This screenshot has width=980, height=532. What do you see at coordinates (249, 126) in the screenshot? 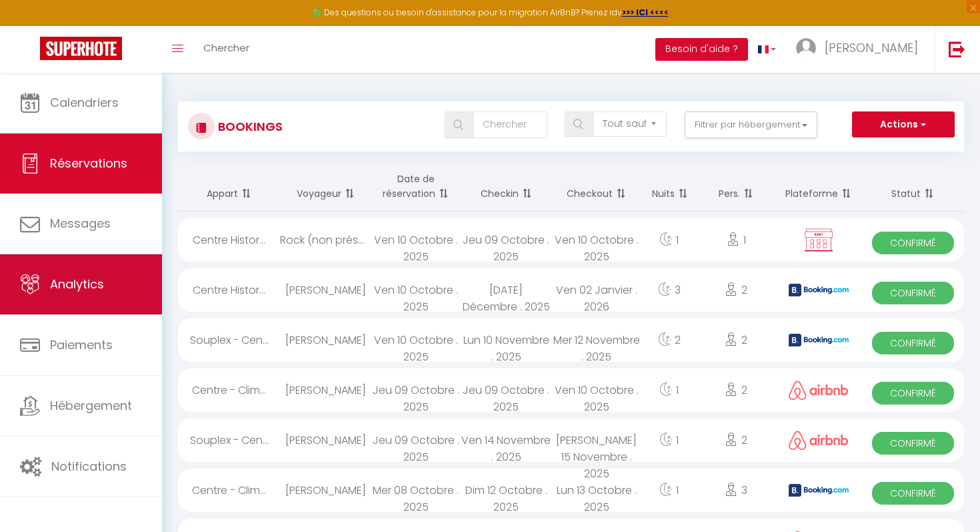
I see `h3: Bookings` at bounding box center [249, 126].